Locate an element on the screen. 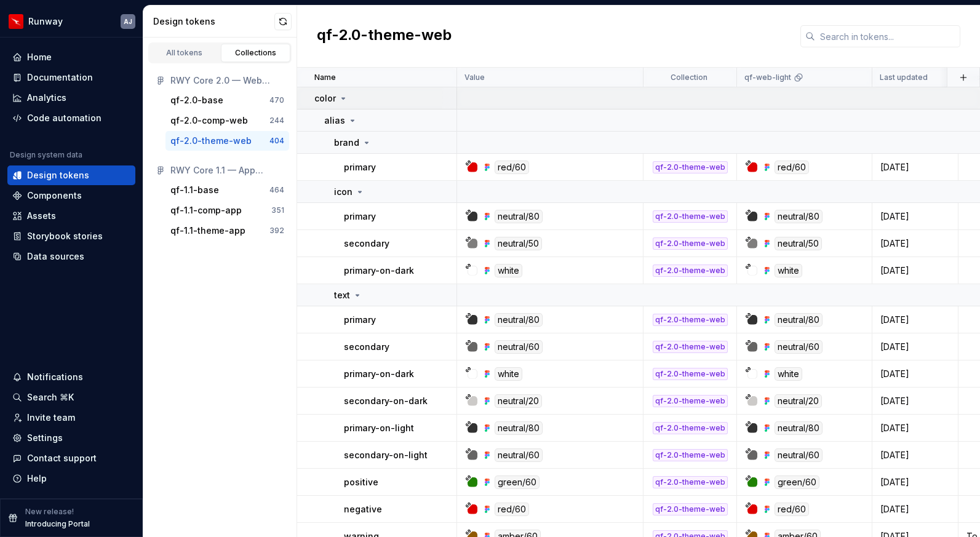 The height and width of the screenshot is (537, 980). a: qf-2.0-base470 is located at coordinates (227, 100).